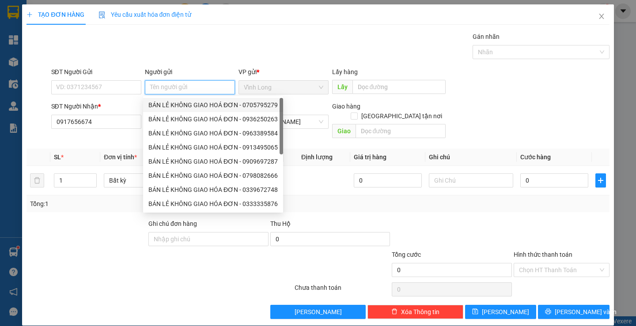 The height and width of the screenshot is (326, 636). What do you see at coordinates (317, 157) in the screenshot?
I see `span: Định lượng` at bounding box center [317, 157].